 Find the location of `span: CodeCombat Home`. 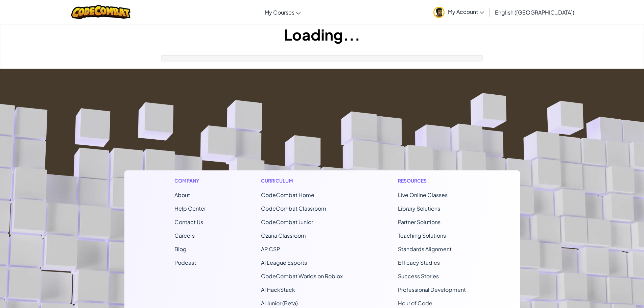

span: CodeCombat Home is located at coordinates (288, 194).